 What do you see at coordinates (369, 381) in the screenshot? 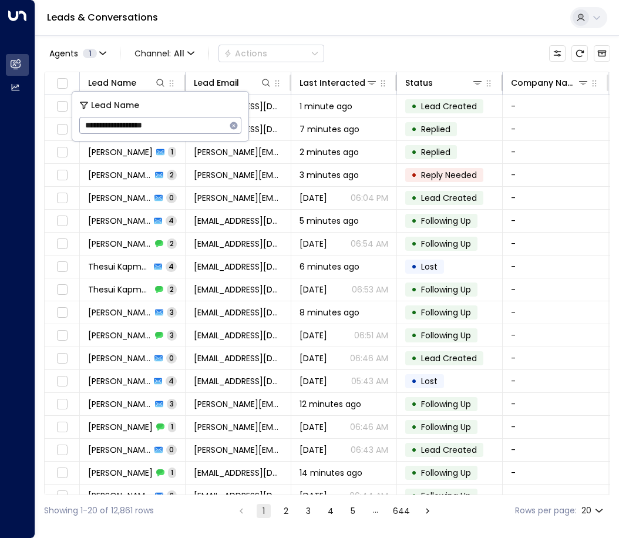
I see `p: 05:43 AM` at bounding box center [369, 381].